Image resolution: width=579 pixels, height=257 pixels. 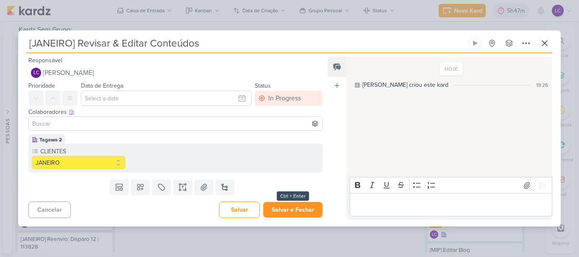 What do you see at coordinates (42, 86) in the screenshot?
I see `label: Prioridade` at bounding box center [42, 86].